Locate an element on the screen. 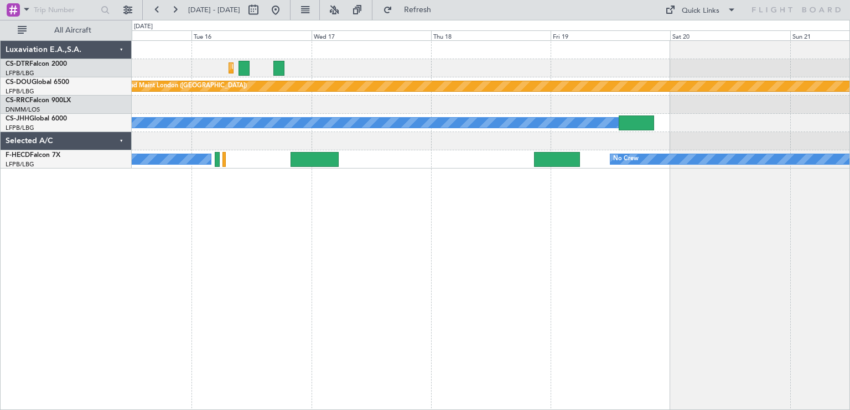 This screenshot has width=850, height=410. div: Tue 16 is located at coordinates (251, 35).